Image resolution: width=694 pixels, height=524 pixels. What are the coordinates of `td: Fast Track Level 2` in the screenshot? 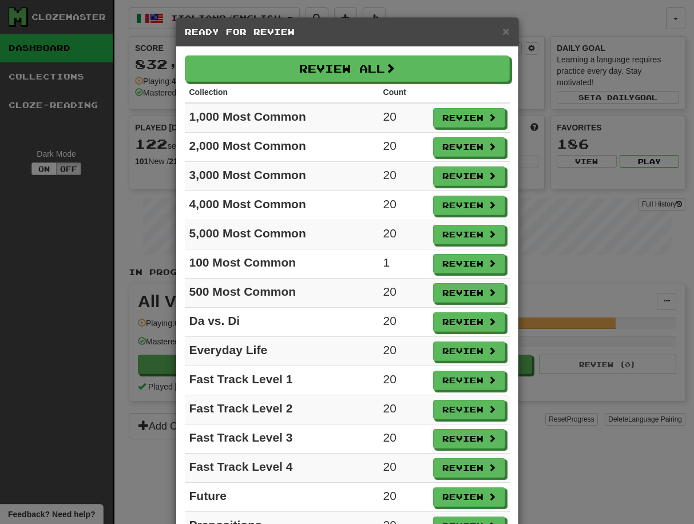 It's located at (282, 410).